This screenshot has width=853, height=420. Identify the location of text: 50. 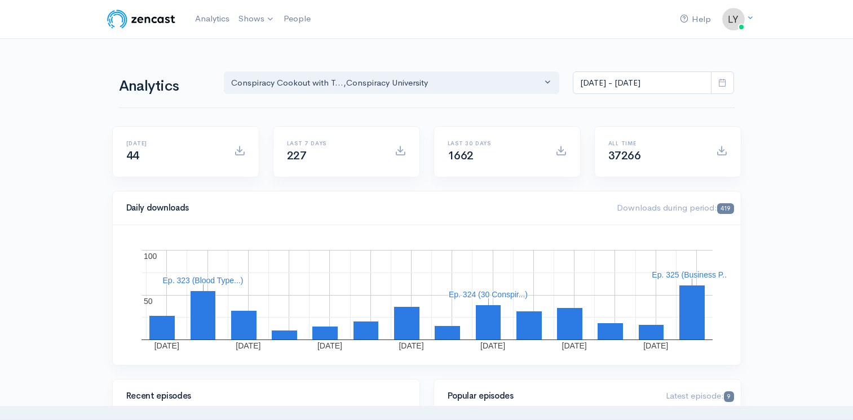
(148, 302).